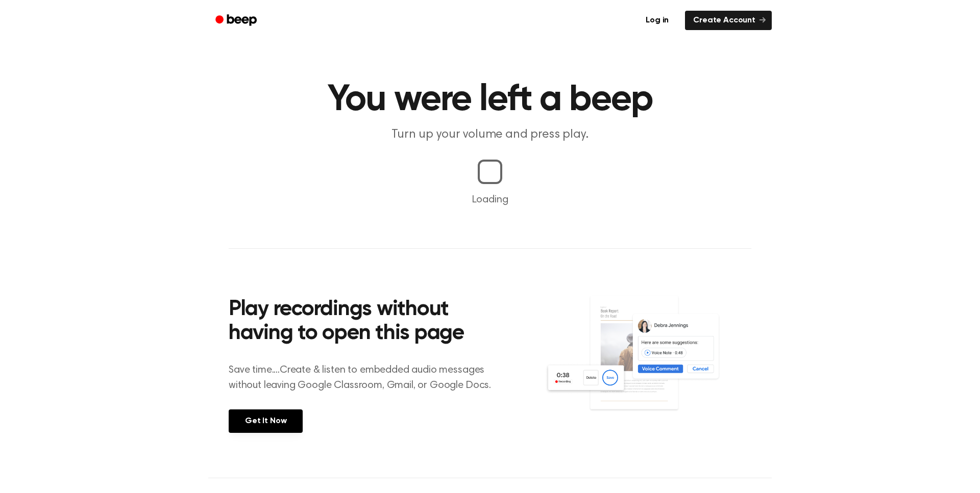 Image resolution: width=980 pixels, height=493 pixels. What do you see at coordinates (647, 363) in the screenshot?
I see `img: Voice Comments on Docs and Recording Widget` at bounding box center [647, 363].